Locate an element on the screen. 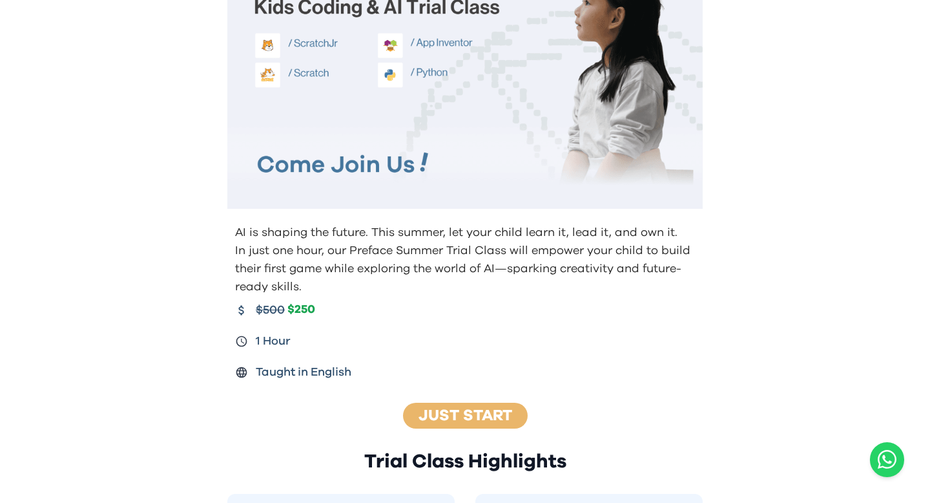 The image size is (930, 503). h2: Trial Class Highlights is located at coordinates (465, 461).